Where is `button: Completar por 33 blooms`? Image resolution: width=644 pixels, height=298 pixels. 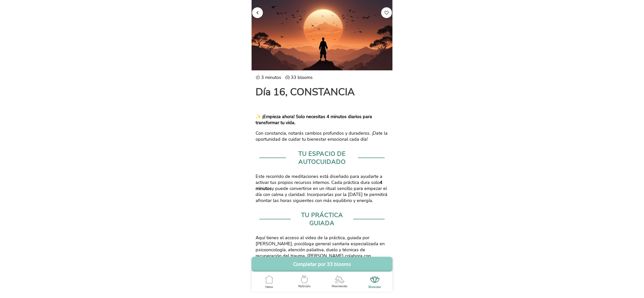
button: Completar por 33 blooms is located at coordinates (322, 264).